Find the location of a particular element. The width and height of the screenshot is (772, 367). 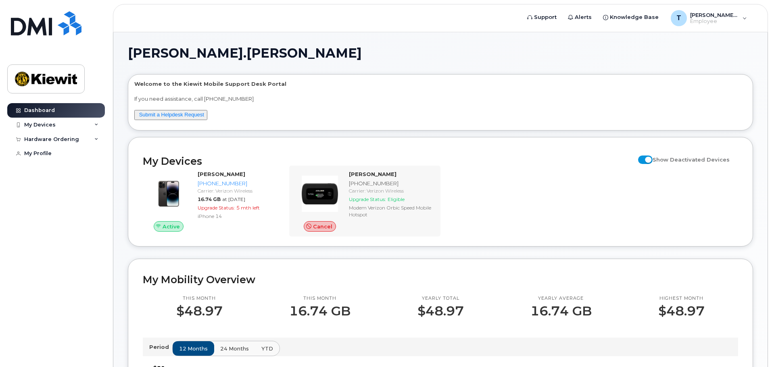

span: 24 months is located at coordinates (234, 349).